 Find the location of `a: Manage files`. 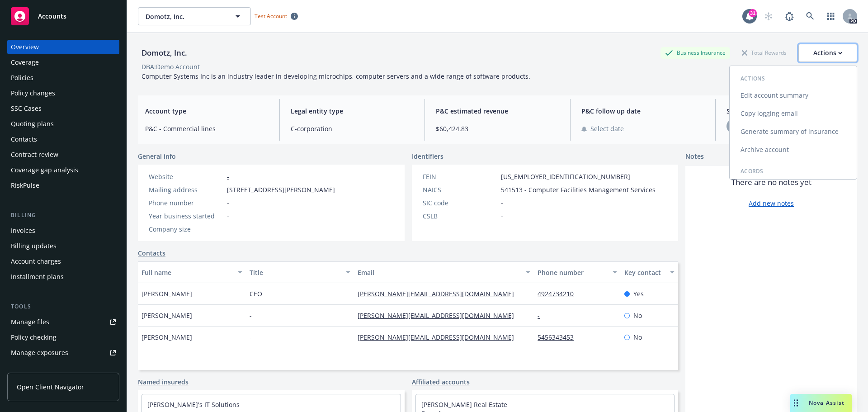

a: Manage files is located at coordinates (64, 322).